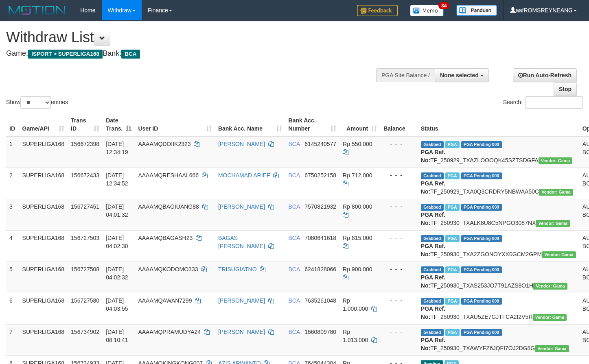  I want to click on span: 156727508, so click(85, 269).